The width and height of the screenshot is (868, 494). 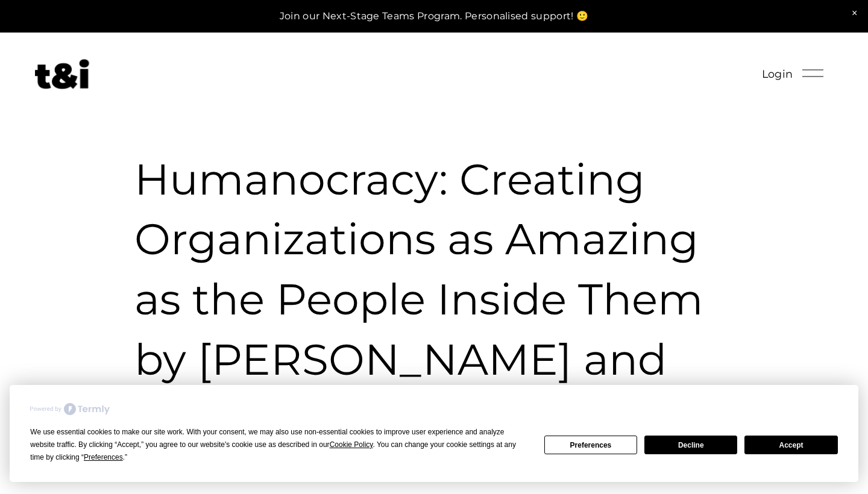 I want to click on button: Accept, so click(x=791, y=445).